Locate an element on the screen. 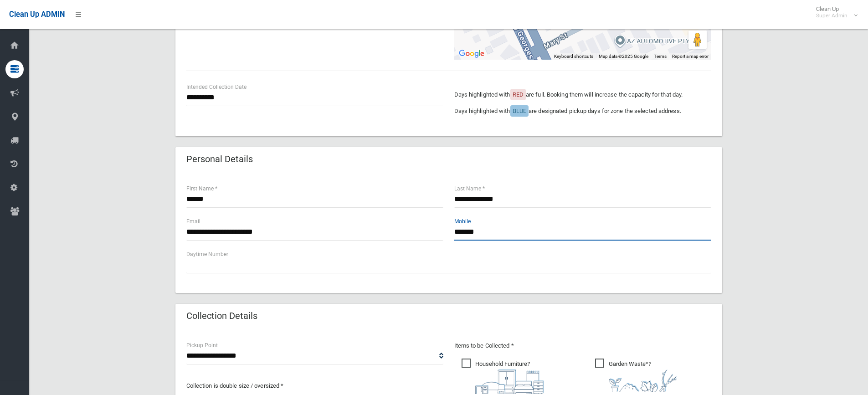 This screenshot has width=868, height=395. a: Report a map error is located at coordinates (690, 56).